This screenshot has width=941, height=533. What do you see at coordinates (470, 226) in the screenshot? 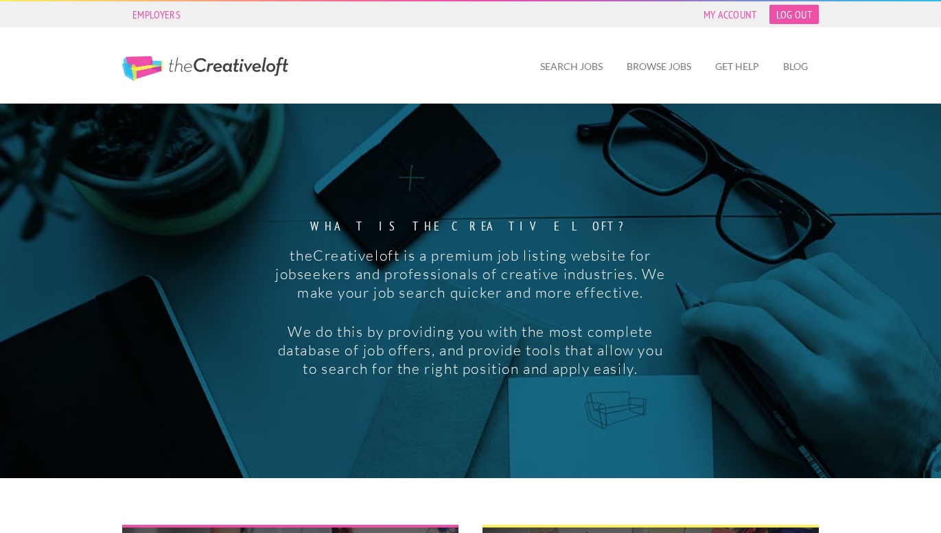
I see `strong: What is the creative loft?` at bounding box center [470, 226].